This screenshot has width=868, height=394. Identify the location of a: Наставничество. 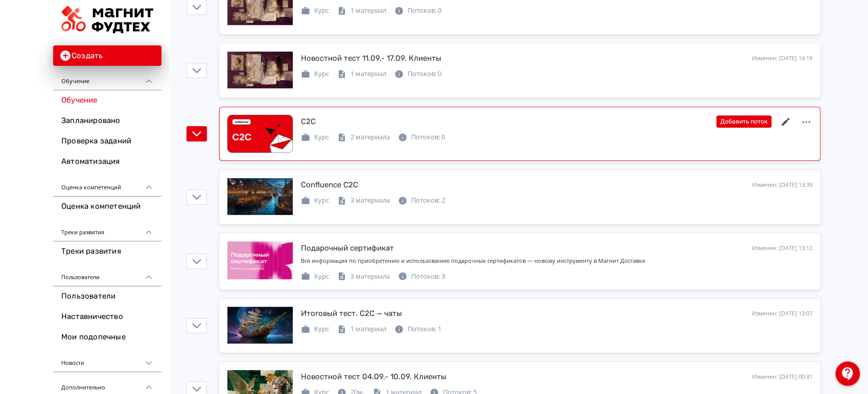
(107, 317).